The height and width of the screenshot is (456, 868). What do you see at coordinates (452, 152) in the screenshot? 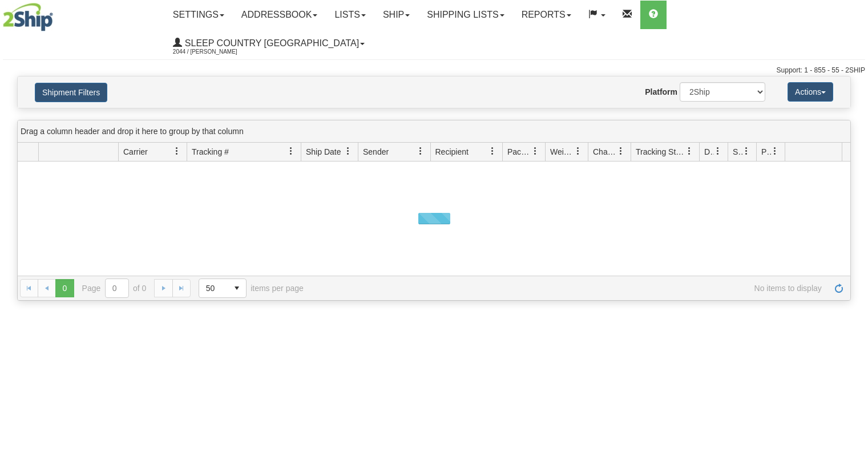
I see `span: Recipient` at bounding box center [452, 152].